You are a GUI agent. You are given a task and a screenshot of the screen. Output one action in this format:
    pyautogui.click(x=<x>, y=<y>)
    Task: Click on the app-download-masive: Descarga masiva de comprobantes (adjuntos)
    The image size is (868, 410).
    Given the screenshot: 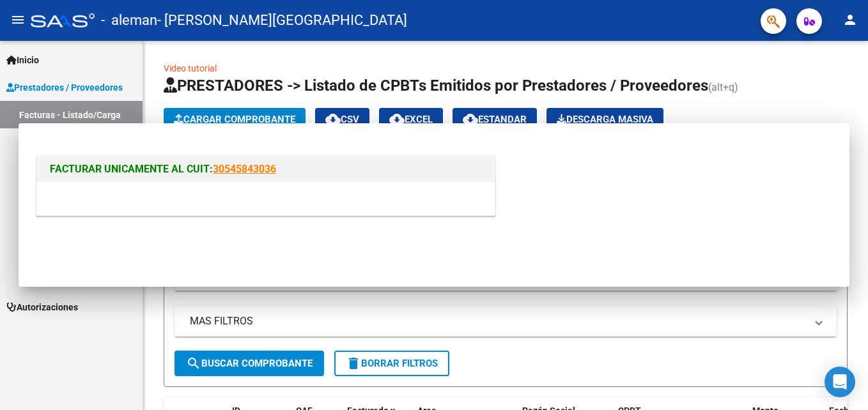 What is the action you would take?
    pyautogui.click(x=605, y=120)
    